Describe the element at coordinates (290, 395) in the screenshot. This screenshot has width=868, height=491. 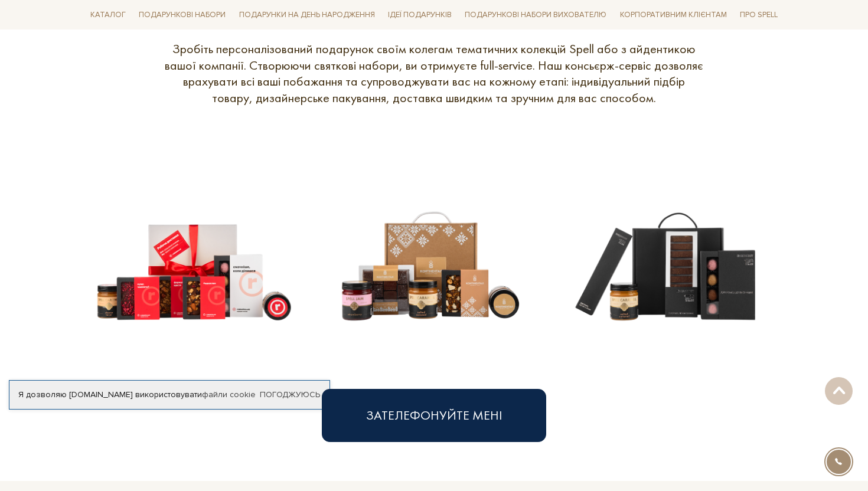
I see `a: Погоджуюсь` at that location.